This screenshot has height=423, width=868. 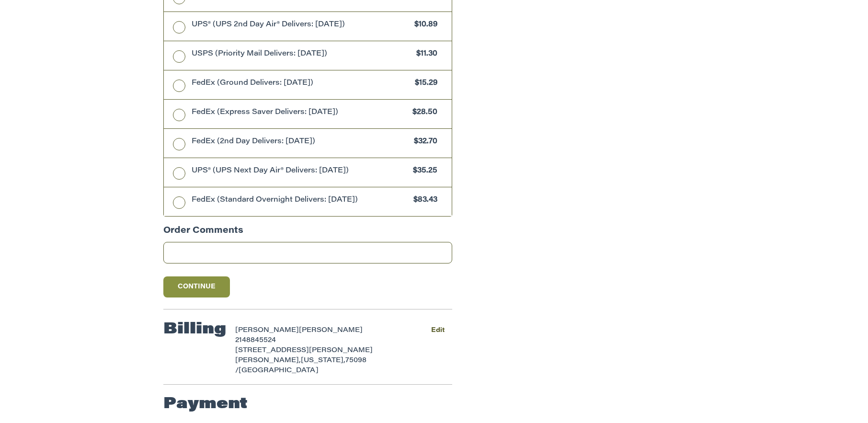 What do you see at coordinates (205, 404) in the screenshot?
I see `h2: Payment` at bounding box center [205, 404].